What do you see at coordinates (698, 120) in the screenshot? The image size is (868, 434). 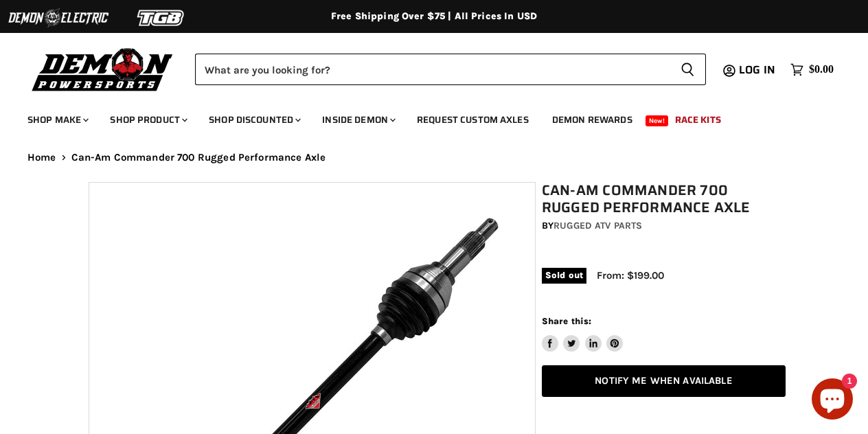 I see `a: Race Kits` at bounding box center [698, 120].